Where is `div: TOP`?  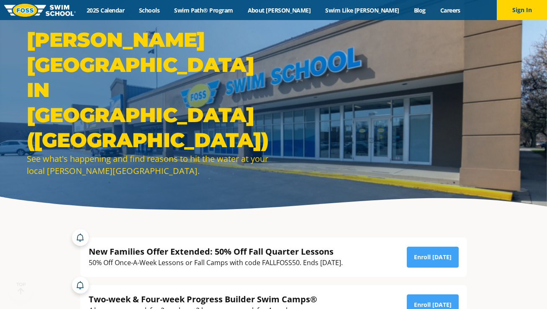
div: TOP is located at coordinates (21, 288).